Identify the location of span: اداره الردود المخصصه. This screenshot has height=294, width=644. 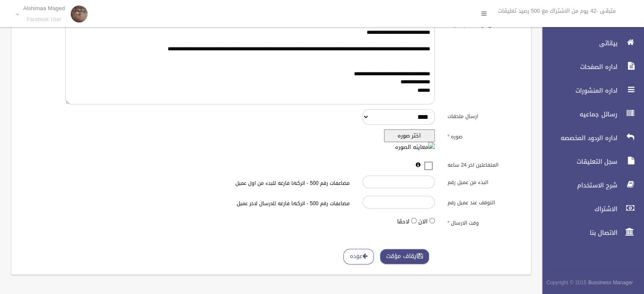
(577, 138).